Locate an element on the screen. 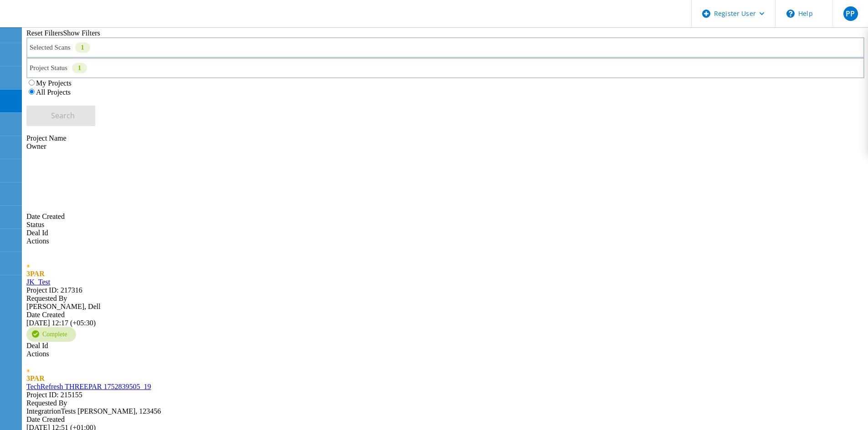 The image size is (868, 430). a: TechRefresh THREEPAR 1752839505_19 is located at coordinates (89, 386).